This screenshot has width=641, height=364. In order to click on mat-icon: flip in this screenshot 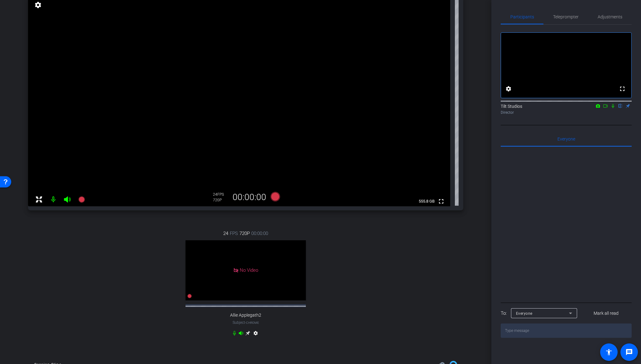, I will do `click(620, 106)`.